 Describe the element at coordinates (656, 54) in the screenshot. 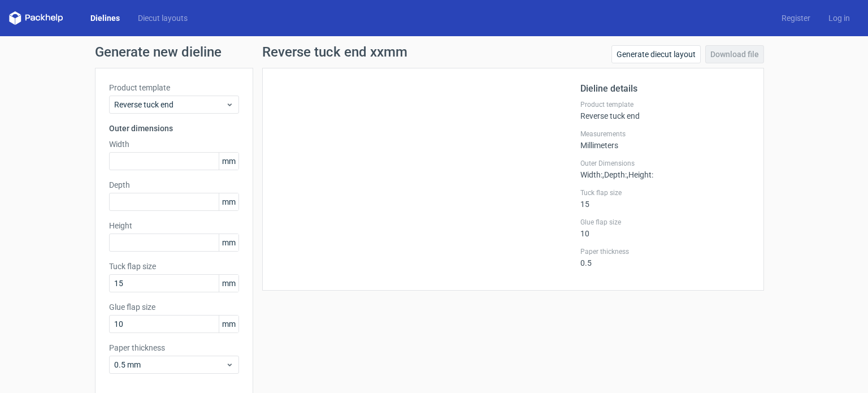

I see `a: Generate diecut layout` at that location.